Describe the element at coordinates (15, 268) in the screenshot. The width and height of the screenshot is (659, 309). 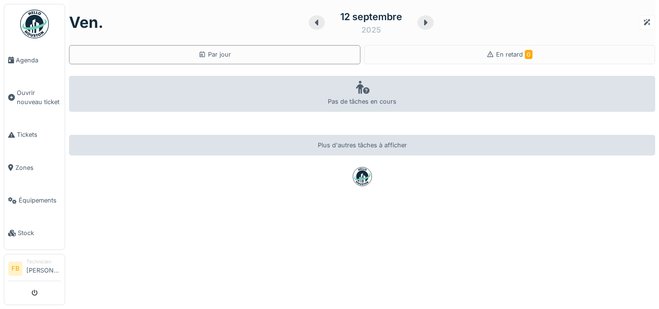
I see `li: FB` at that location.